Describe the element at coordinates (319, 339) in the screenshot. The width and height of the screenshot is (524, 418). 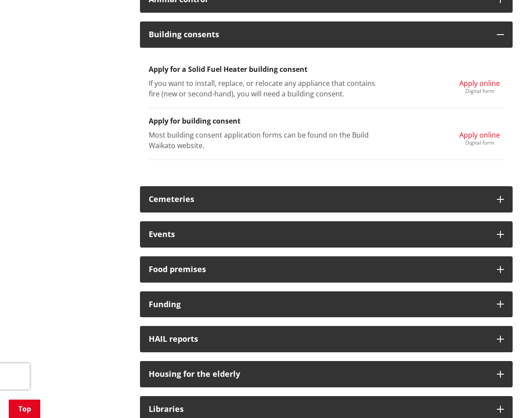
I see `h3: HAIL reports` at that location.